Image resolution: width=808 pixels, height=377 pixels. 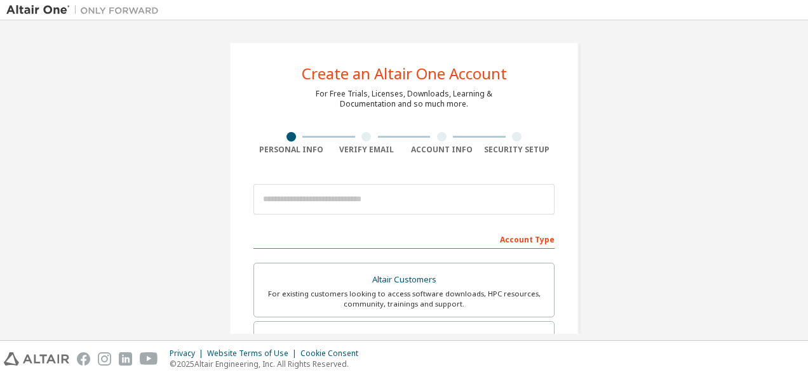 I want to click on div: For Free Trials, Licenses, Downloads, Learning & Documentation and so much more., so click(x=404, y=99).